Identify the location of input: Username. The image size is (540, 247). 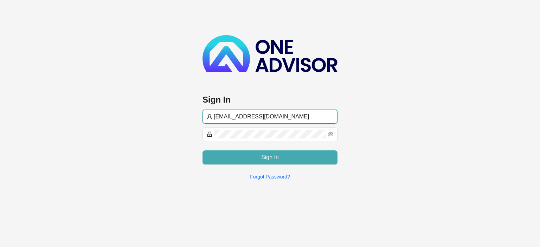
(273, 117).